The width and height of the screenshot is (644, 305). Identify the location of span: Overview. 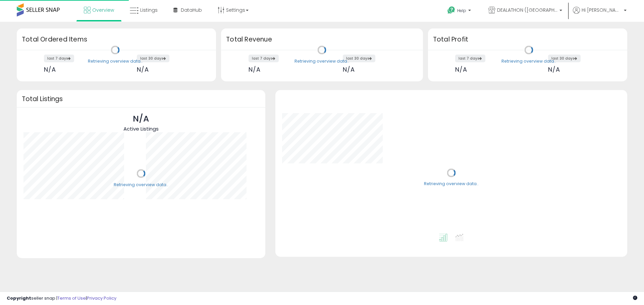
(103, 10).